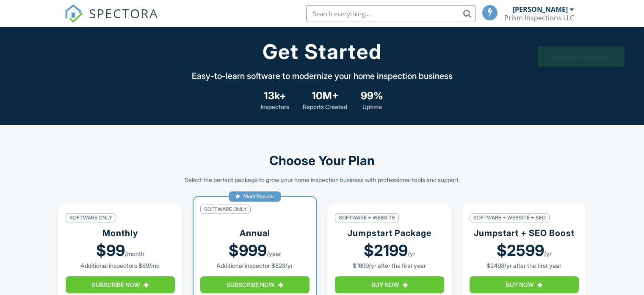 The width and height of the screenshot is (644, 295). Describe the element at coordinates (521, 250) in the screenshot. I see `strong: $2599` at that location.